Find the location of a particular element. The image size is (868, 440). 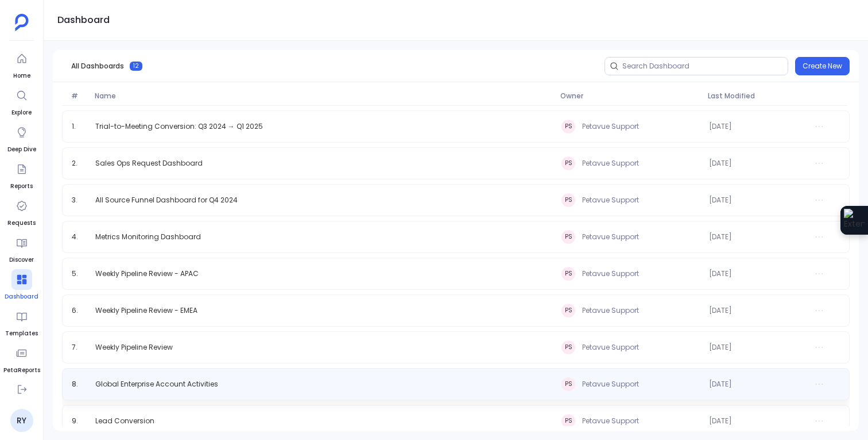

a: PetaReports is located at coordinates (22, 359).